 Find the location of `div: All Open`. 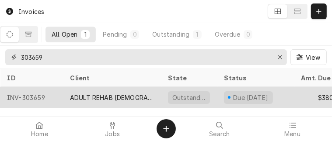

div: All Open is located at coordinates (64, 34).